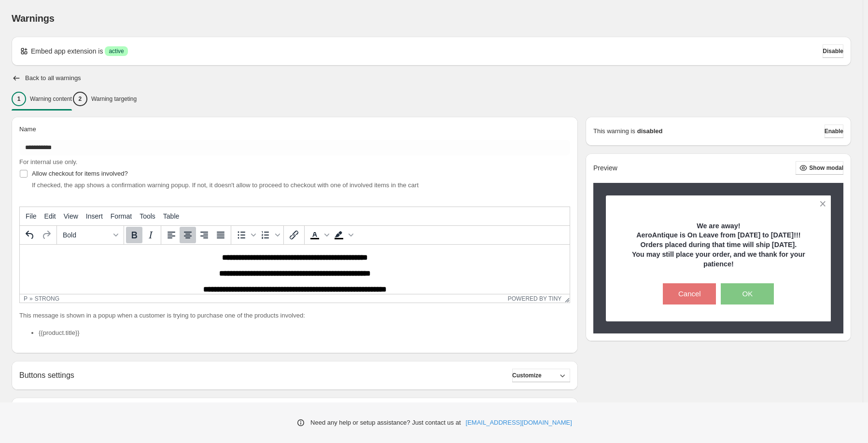 This screenshot has height=443, width=868. Describe the element at coordinates (834, 131) in the screenshot. I see `span: Enable` at that location.